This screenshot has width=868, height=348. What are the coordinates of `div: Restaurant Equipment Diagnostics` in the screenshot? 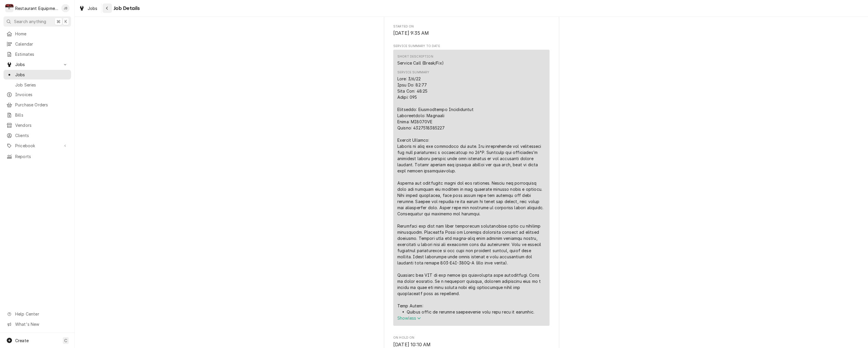 It's located at (37, 8).